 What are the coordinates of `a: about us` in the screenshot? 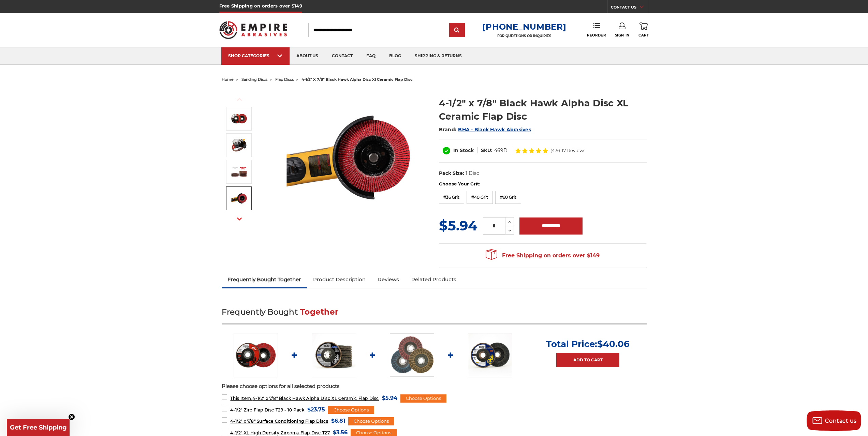 It's located at (307, 56).